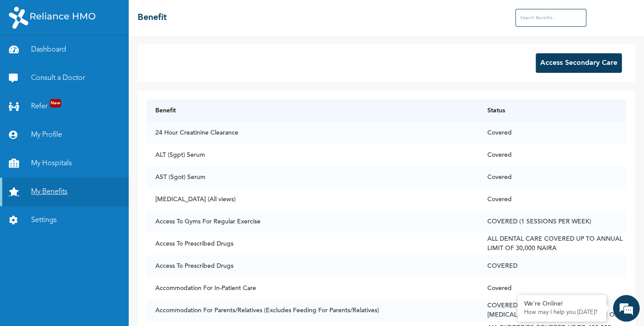 Image resolution: width=644 pixels, height=326 pixels. What do you see at coordinates (552, 222) in the screenshot?
I see `td: COVERED (1 SESSIONS PER WEEK)` at bounding box center [552, 222].